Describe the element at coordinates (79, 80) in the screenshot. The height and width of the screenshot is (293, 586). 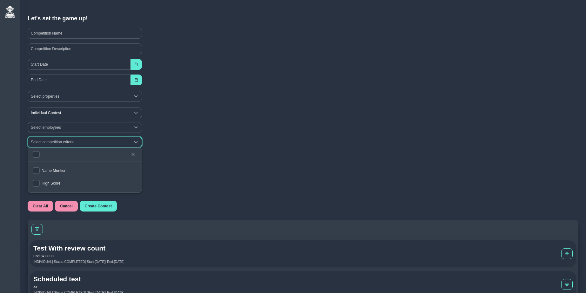
I see `input: End Date` at that location.